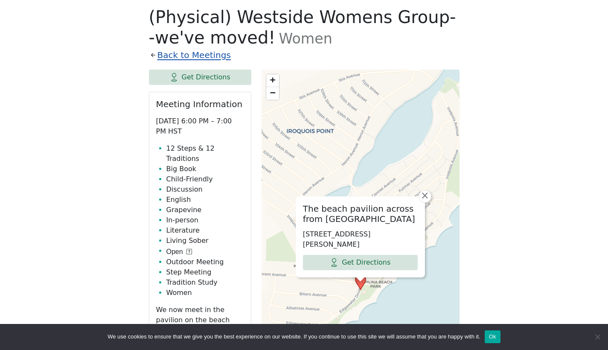 This screenshot has height=350, width=608. Describe the element at coordinates (293, 336) in the screenshot. I see `span: We use cookies to ensure that we give you the best experience on our website. If you continue to ...` at that location.